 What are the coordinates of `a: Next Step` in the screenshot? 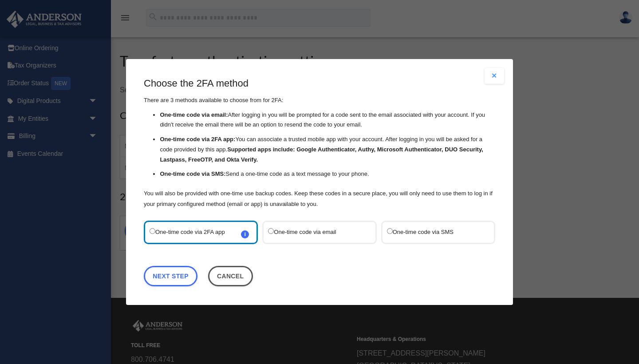 It's located at (171, 276).